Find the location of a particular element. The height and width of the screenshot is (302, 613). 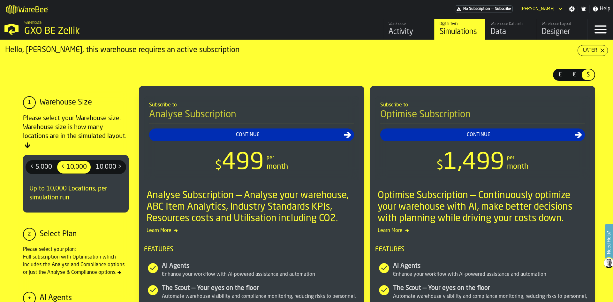

a: link-to-/wh/i/5fa160b1-7992-442a-9057-4226e3d2ae6d/data is located at coordinates (511, 29).